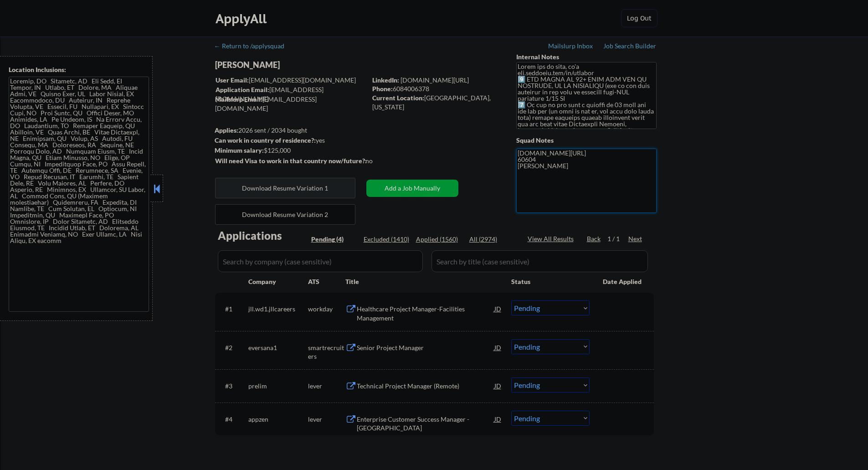 This screenshot has height=470, width=868. I want to click on strong: Applies:, so click(227, 130).